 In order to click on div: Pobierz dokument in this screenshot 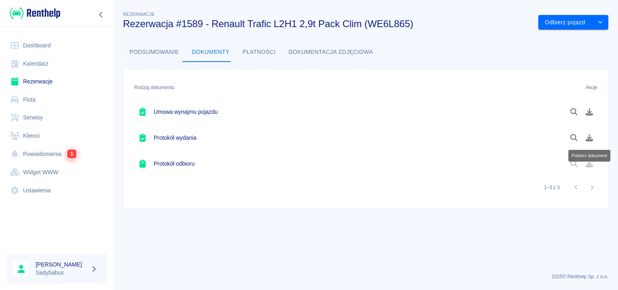, I will do `click(589, 155)`.